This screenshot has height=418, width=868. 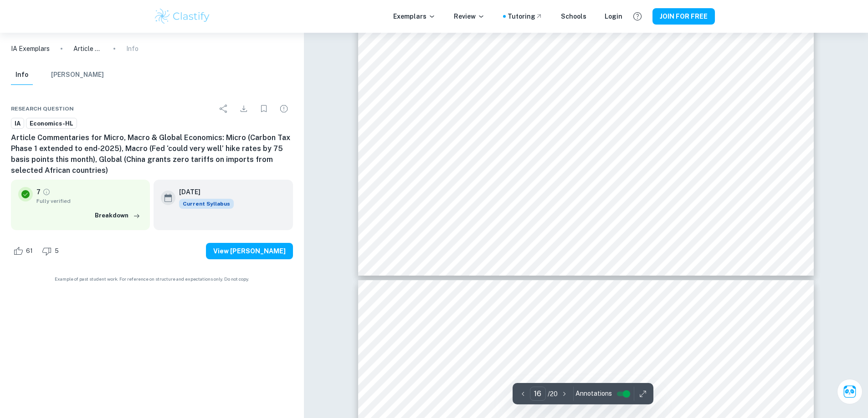 What do you see at coordinates (684, 16) in the screenshot?
I see `button: JOIN FOR FREE` at bounding box center [684, 16].